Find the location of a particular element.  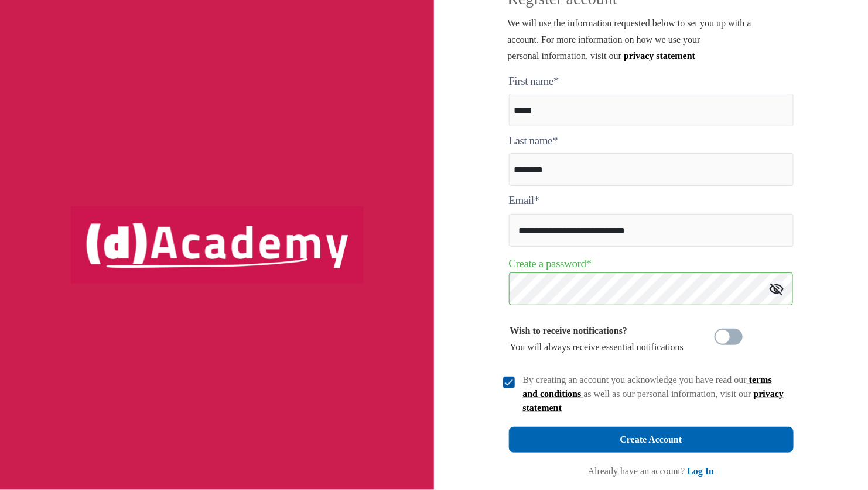

button: Create Account is located at coordinates (651, 440).